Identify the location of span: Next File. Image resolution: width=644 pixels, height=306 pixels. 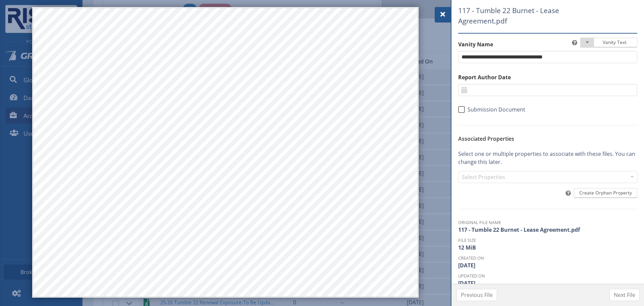
(625, 295).